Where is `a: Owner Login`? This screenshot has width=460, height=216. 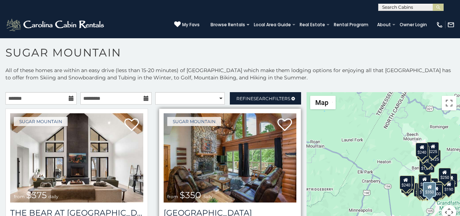 a: Owner Login is located at coordinates (413, 25).